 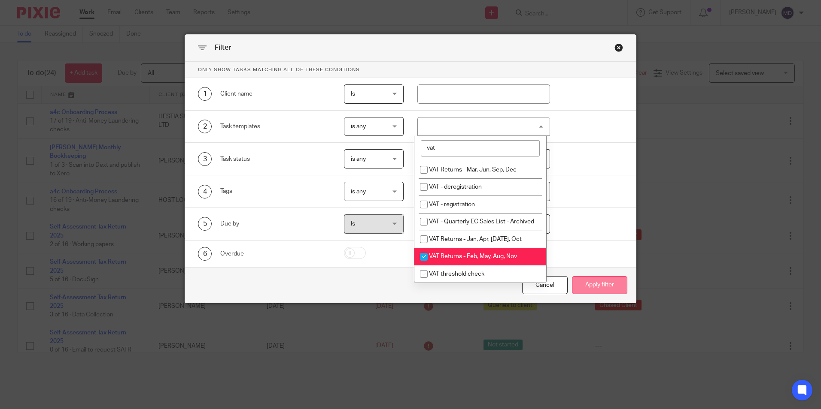 I want to click on div: 6, so click(x=205, y=254).